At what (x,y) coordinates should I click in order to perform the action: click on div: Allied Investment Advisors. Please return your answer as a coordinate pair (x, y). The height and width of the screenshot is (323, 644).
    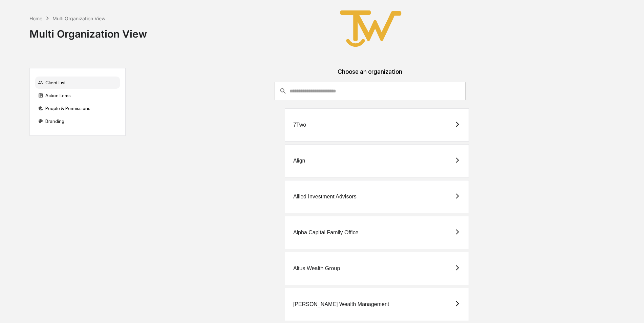
    Looking at the image, I should click on (325, 197).